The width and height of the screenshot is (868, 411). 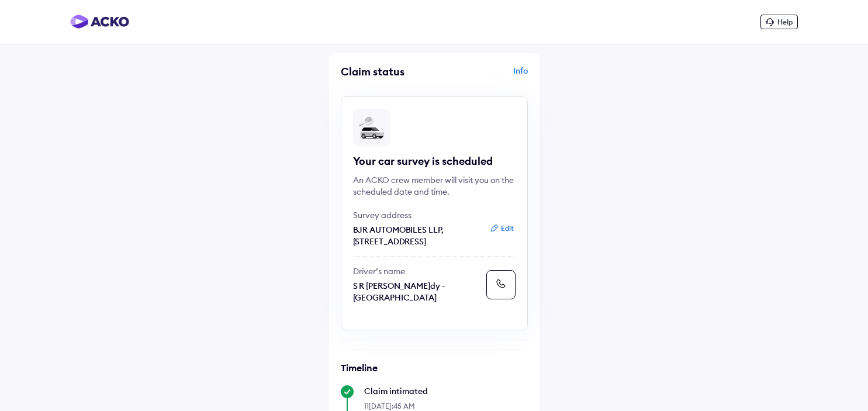 I want to click on p: Driver’s name, so click(x=418, y=272).